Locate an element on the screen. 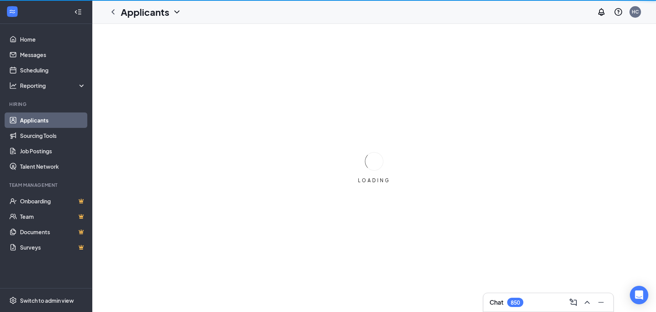 The width and height of the screenshot is (656, 312). a: Talent Network is located at coordinates (53, 166).